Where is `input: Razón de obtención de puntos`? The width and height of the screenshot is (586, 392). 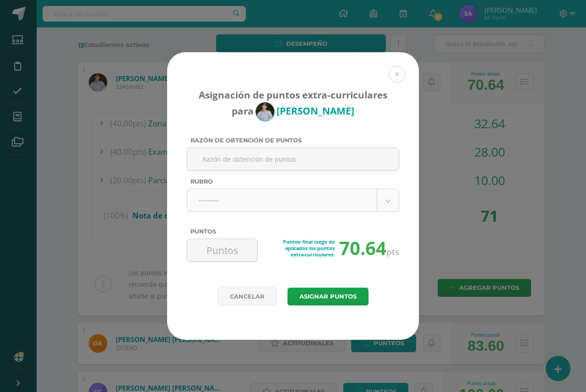
input: Razón de obtención de puntos is located at coordinates (293, 159).